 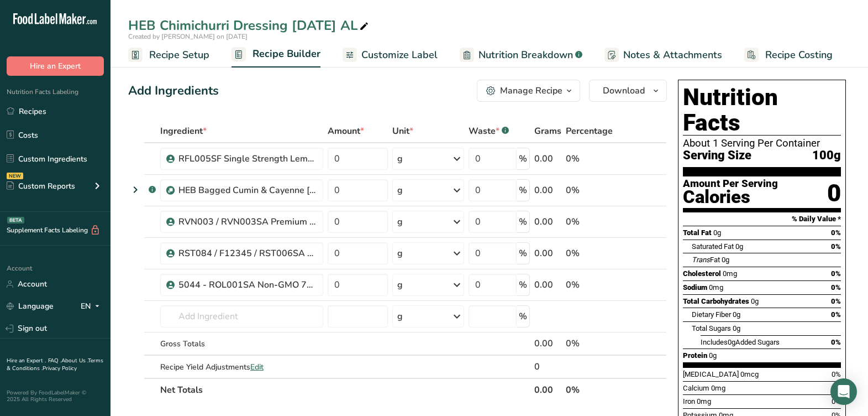 What do you see at coordinates (531, 90) in the screenshot?
I see `div: Manage Recipe` at bounding box center [531, 90].